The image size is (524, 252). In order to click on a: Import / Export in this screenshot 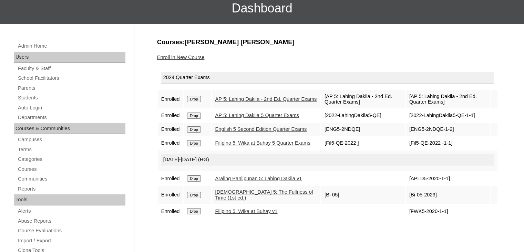, I will do `click(71, 240)`.